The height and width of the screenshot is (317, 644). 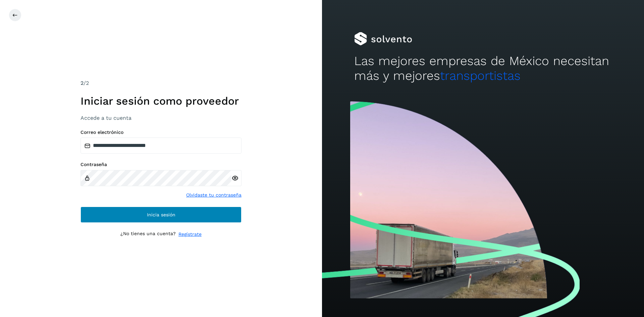 I want to click on div: /2, so click(x=161, y=83).